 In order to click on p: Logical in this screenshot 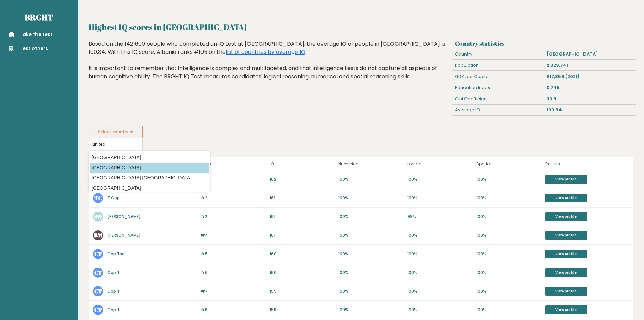, I will do `click(440, 164)`.